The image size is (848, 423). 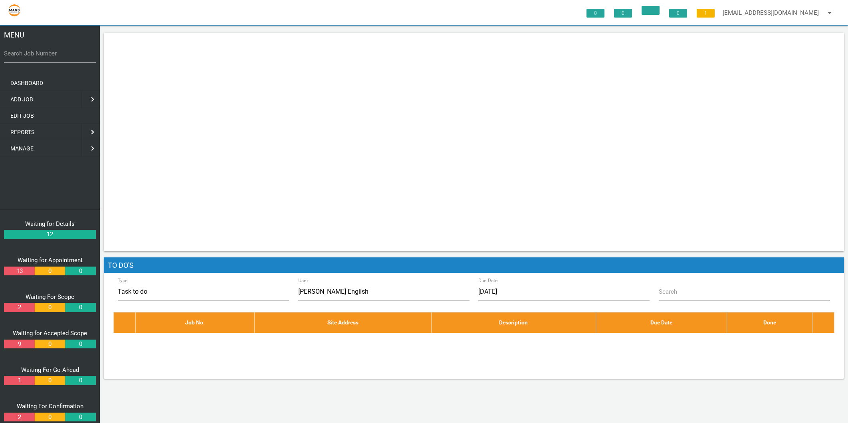 What do you see at coordinates (661, 323) in the screenshot?
I see `th: Due Date` at bounding box center [661, 323].